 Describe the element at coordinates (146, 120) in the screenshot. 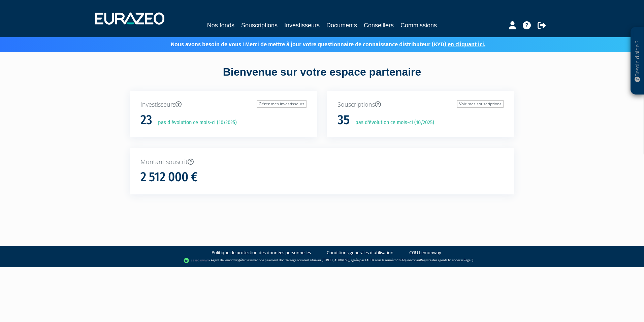

I see `h1: 23` at that location.